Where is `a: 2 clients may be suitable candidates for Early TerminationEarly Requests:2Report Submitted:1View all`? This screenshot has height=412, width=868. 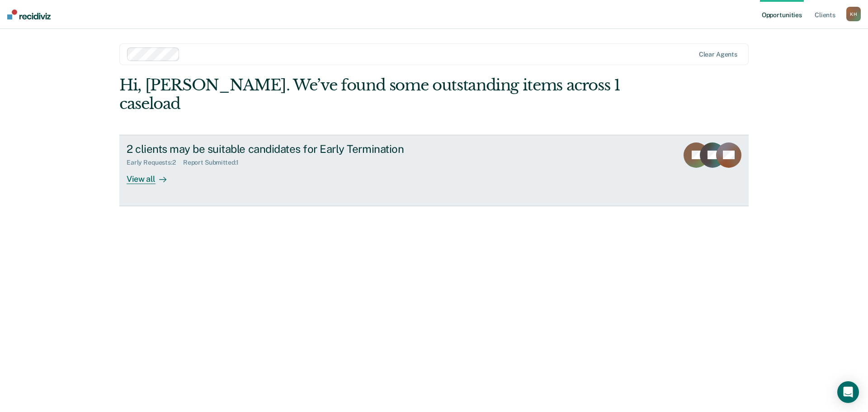
a: 2 clients may be suitable candidates for Early TerminationEarly Requests:2Report Submitted:1View all is located at coordinates (434, 171).